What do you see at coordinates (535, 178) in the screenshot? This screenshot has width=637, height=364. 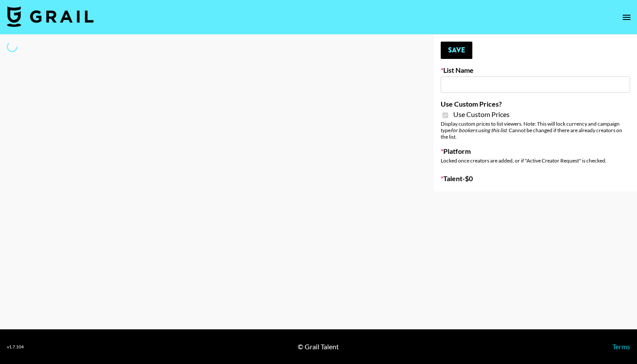 I see `label: Talent - $ 0` at bounding box center [535, 178].